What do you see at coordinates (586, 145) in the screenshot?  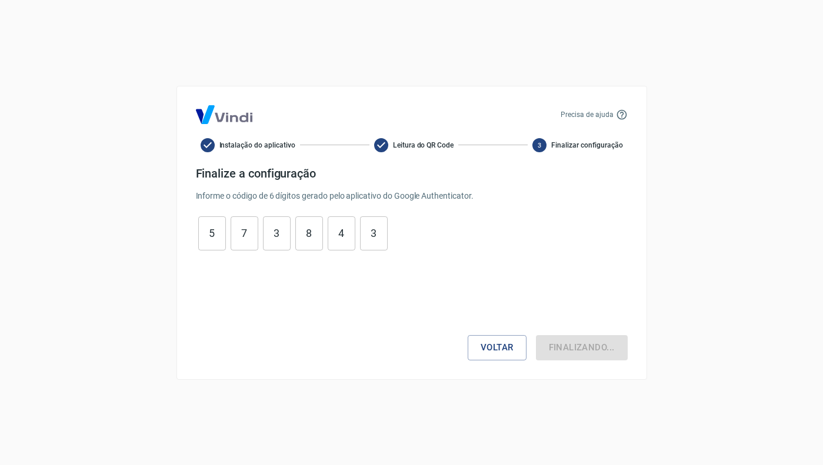 I see `span: Finalizar configuração` at bounding box center [586, 145].